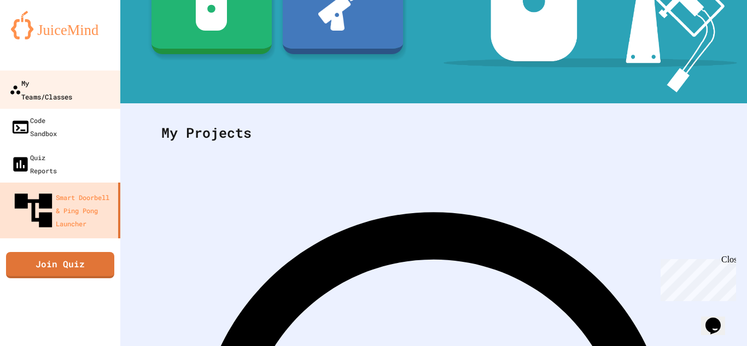 The height and width of the screenshot is (346, 747). I want to click on div: My Projects, so click(434, 133).